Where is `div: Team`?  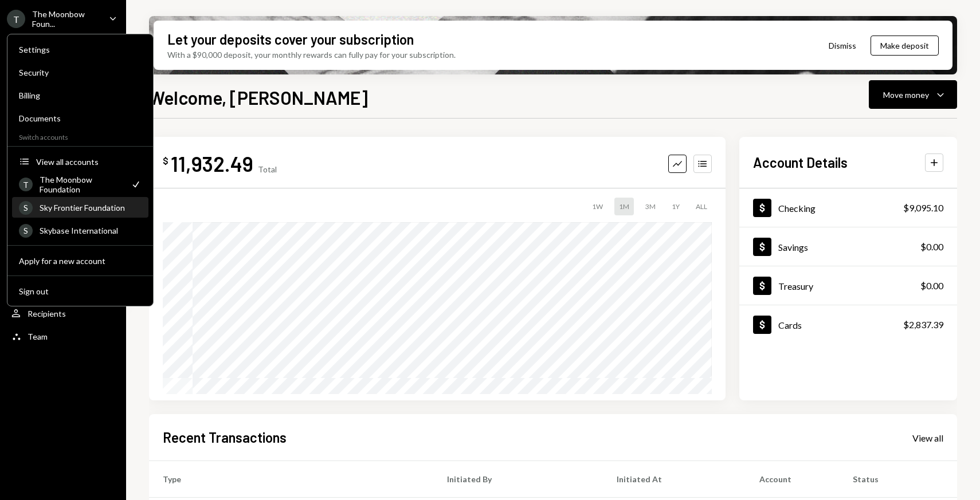 div: Team is located at coordinates (37, 336).